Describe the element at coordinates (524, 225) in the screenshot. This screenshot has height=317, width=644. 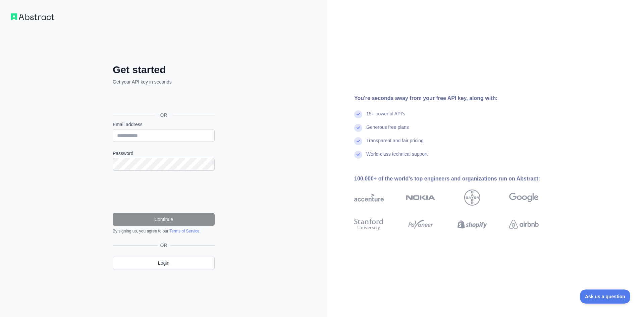
I see `img: airbnb` at that location.